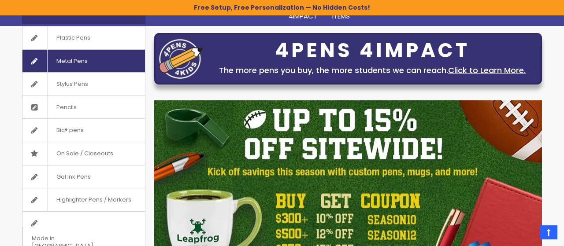  I want to click on img: four_pen_logo.png, so click(181, 59).